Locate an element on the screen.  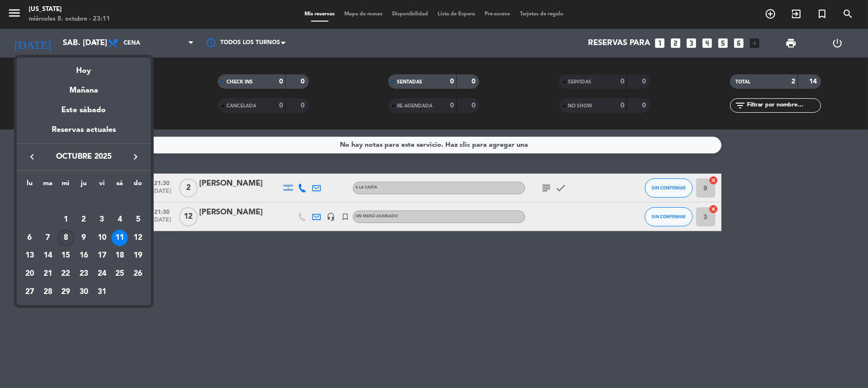
div: 17 is located at coordinates (102, 256).